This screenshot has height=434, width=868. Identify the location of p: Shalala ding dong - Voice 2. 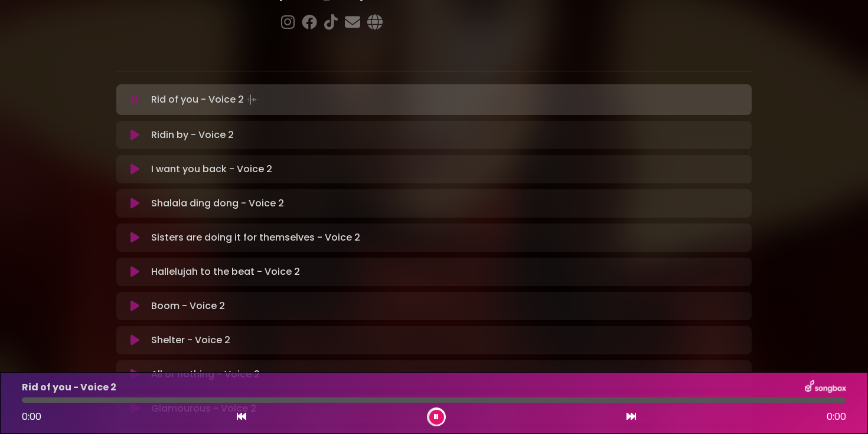
(218, 203).